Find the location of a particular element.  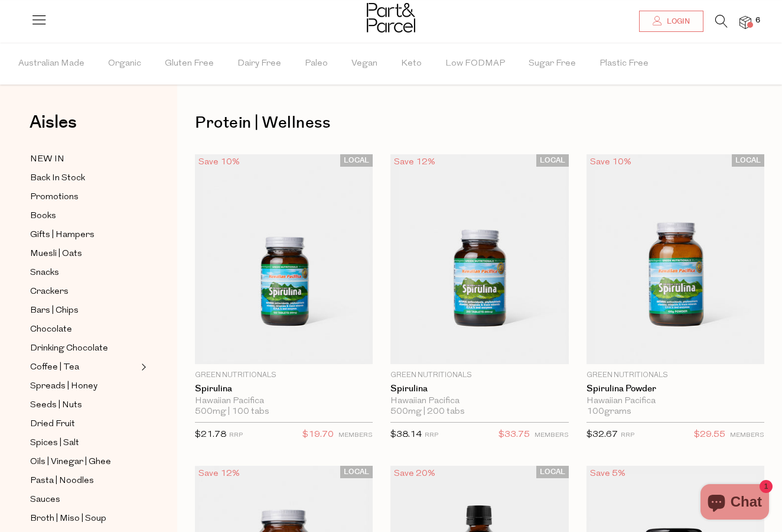

a: Gifts | Hampers is located at coordinates (84, 235).